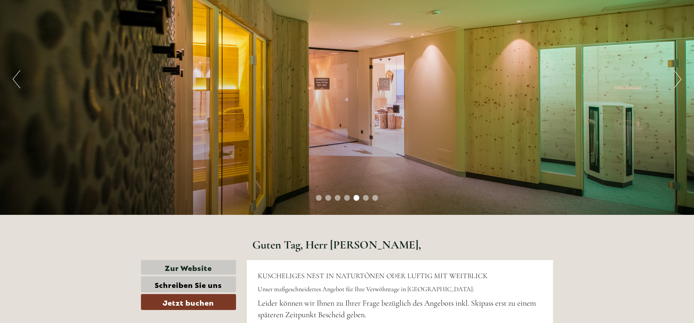 This screenshot has height=323, width=694. What do you see at coordinates (397, 309) in the screenshot?
I see `span: Leider können wir Ihnen zu Ihrer Frage bezüglich des Angebots inkl. Skipass erst zu einem spätere...` at bounding box center [397, 309].